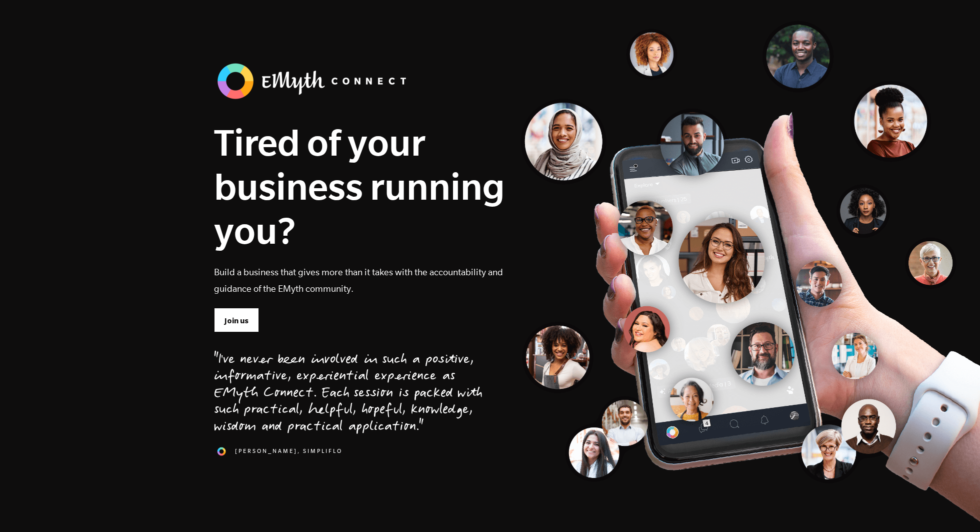 This screenshot has height=532, width=980. What do you see at coordinates (236, 321) in the screenshot?
I see `span: Join us` at bounding box center [236, 321].